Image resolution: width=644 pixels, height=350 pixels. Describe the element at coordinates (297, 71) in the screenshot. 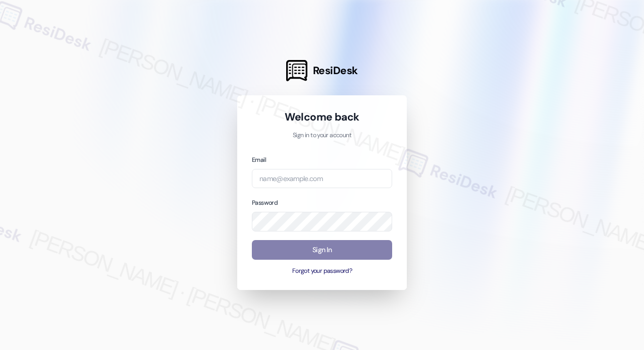

I see `img: ResiDesk Logo` at that location.